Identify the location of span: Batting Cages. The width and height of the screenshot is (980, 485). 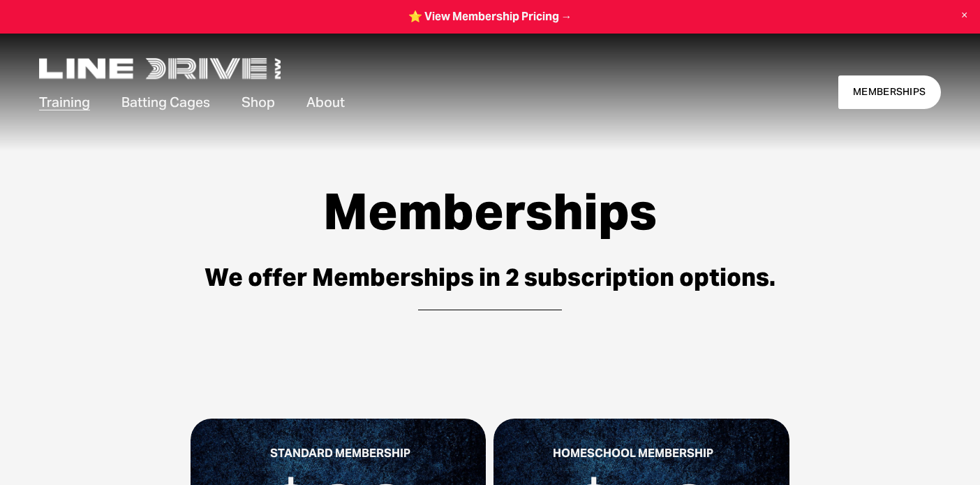
(165, 102).